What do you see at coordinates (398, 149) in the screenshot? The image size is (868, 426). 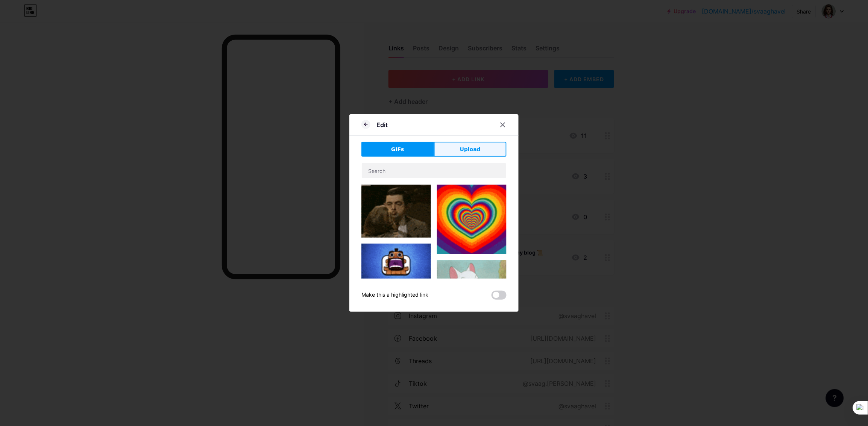 I see `span: GIFs` at bounding box center [398, 149].